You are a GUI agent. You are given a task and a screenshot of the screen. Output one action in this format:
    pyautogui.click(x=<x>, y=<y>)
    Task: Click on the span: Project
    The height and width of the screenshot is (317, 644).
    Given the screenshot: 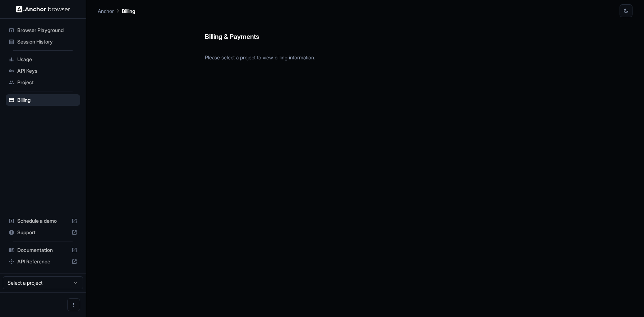 What is the action you would take?
    pyautogui.click(x=47, y=82)
    